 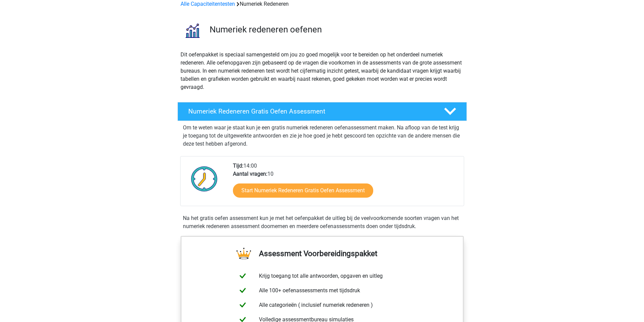 I want to click on h4: Numeriek Redeneren Gratis Oefen Assessment, so click(x=310, y=111).